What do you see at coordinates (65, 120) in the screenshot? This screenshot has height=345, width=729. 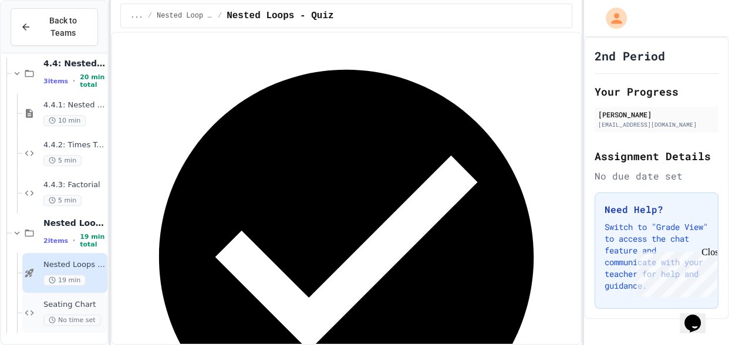 I see `span: 10 min` at bounding box center [65, 120].